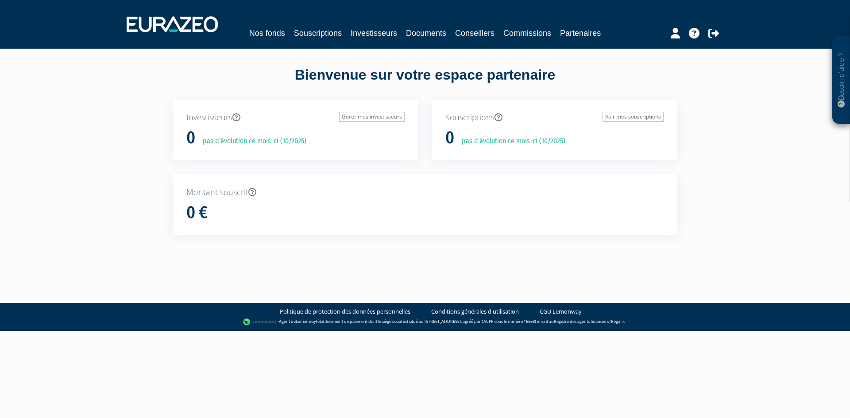 This screenshot has height=418, width=850. What do you see at coordinates (841, 80) in the screenshot?
I see `p: Besoin d'aide ?` at bounding box center [841, 80].